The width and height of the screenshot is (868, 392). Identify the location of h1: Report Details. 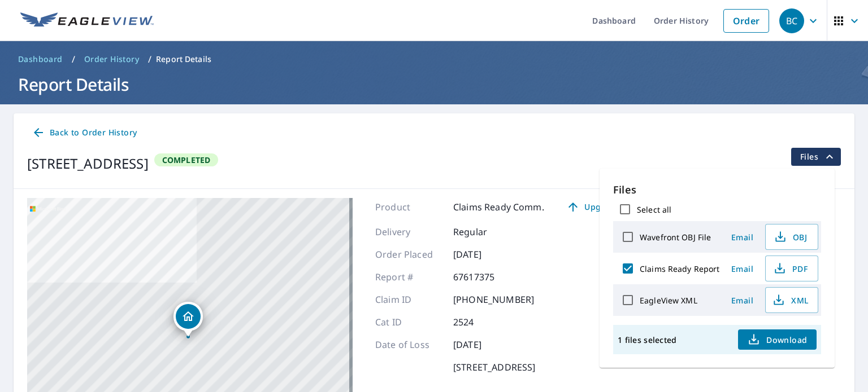
(434, 84).